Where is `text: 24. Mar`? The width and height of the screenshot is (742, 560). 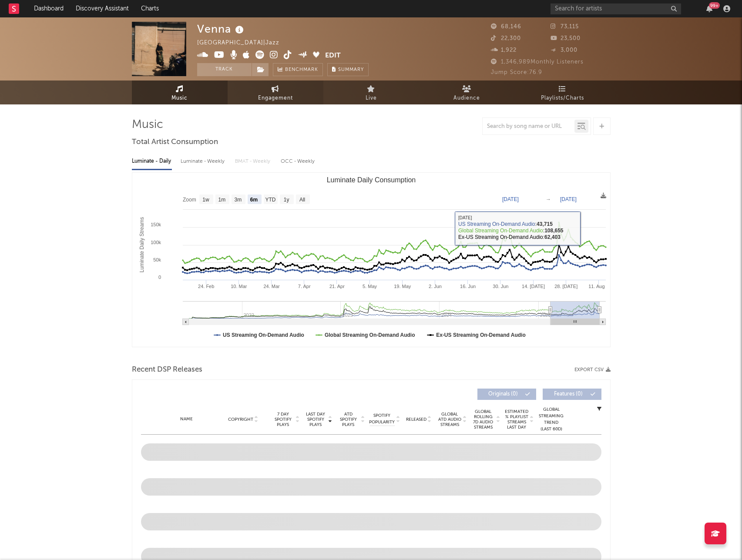
text: 24. Mar is located at coordinates (272, 286).